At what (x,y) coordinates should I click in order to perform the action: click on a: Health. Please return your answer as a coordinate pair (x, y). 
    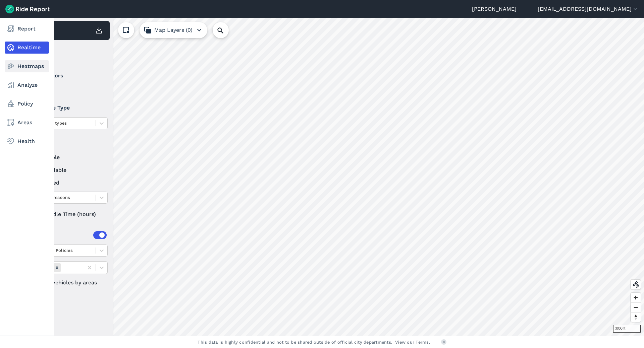
    Looking at the image, I should click on (27, 141).